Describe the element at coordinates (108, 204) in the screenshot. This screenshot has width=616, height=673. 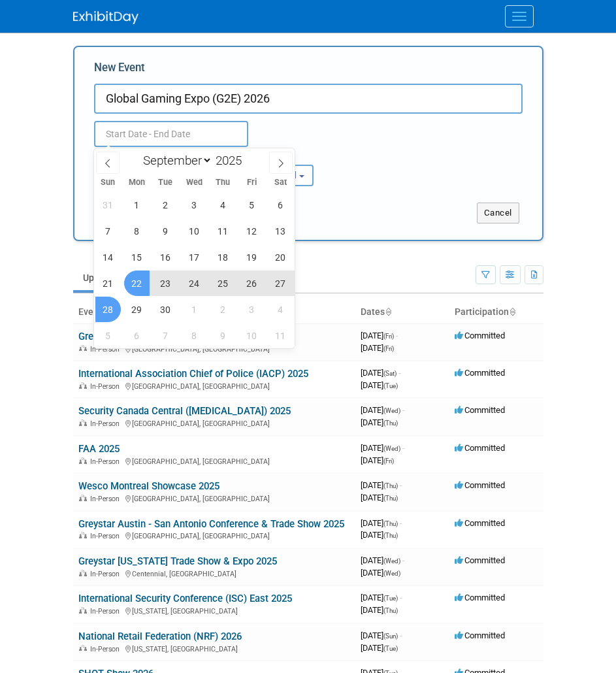
I see `span: August 31, 2025` at that location.